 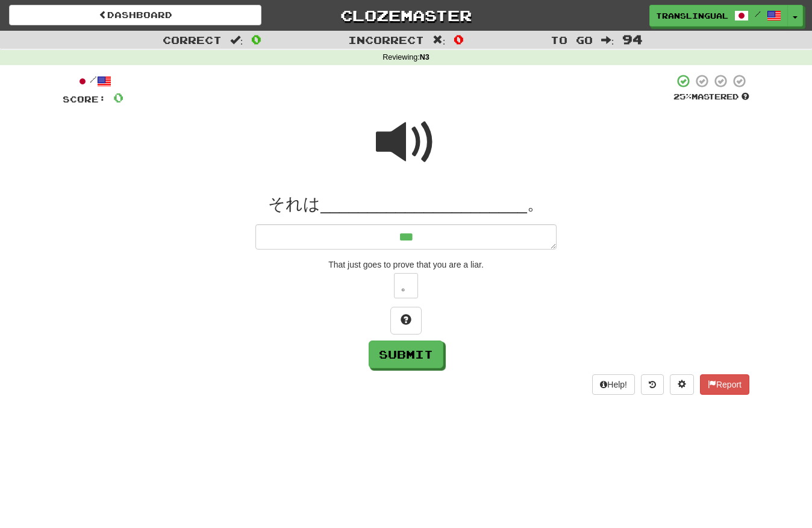 What do you see at coordinates (572, 40) in the screenshot?
I see `span: To go` at bounding box center [572, 40].